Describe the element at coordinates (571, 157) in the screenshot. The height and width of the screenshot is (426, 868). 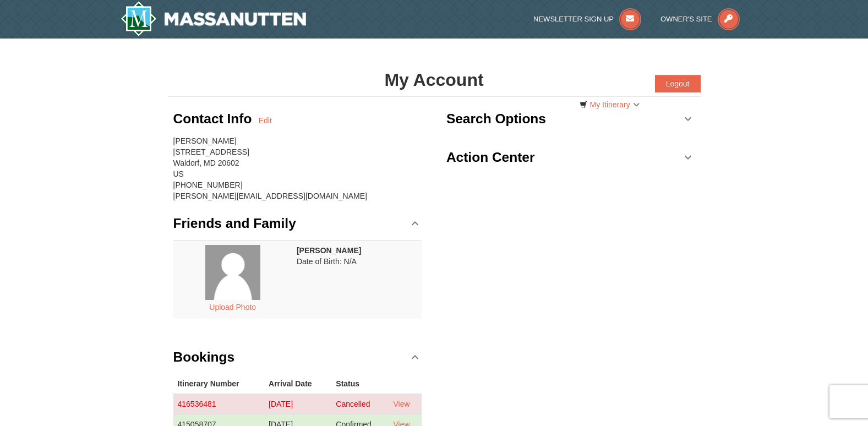
I see `a: Action Center` at that location.